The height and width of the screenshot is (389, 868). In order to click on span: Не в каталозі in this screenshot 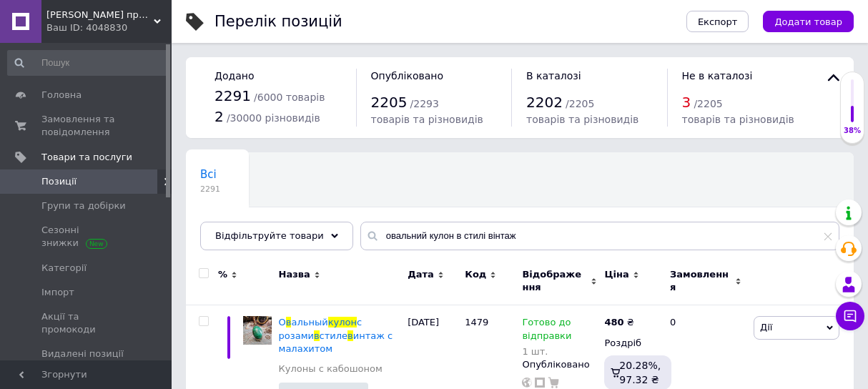, I will do `click(717, 76)`.